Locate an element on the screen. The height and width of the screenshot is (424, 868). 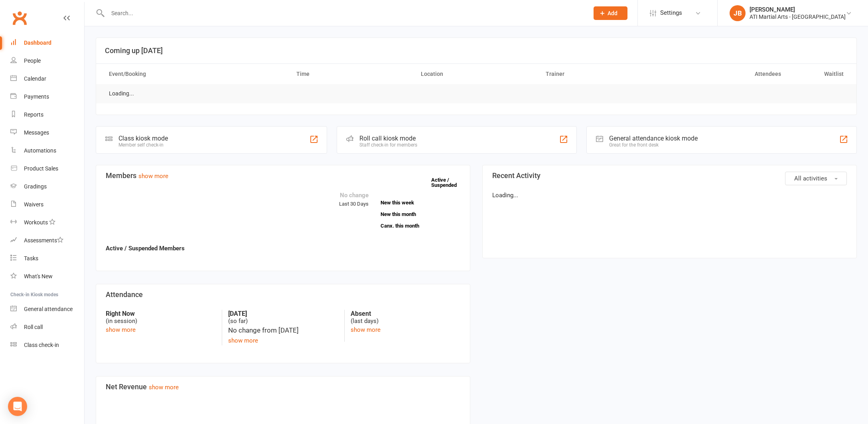
span: Add is located at coordinates (612, 13).